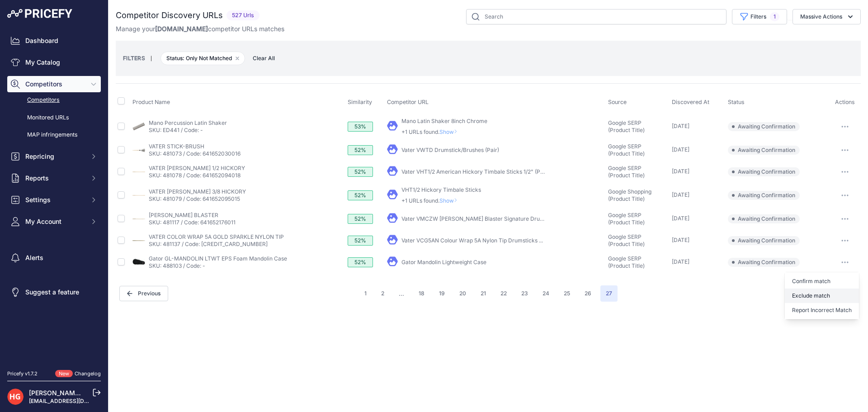 This screenshot has width=868, height=412. I want to click on p: Manage your competitor URLs matches, so click(200, 29).